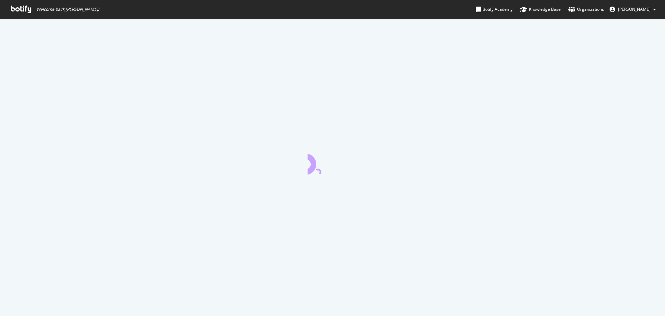 This screenshot has height=316, width=665. What do you see at coordinates (494, 9) in the screenshot?
I see `div: Botify Academy` at bounding box center [494, 9].